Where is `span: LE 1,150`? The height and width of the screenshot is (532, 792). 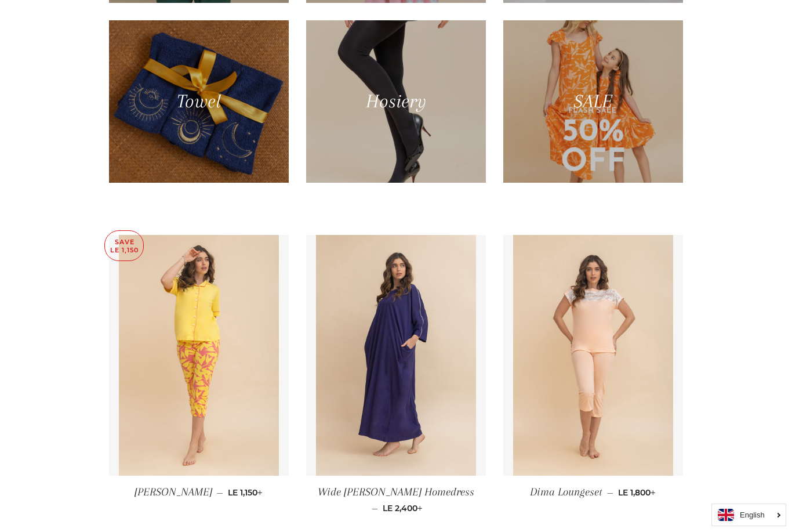
span: LE 1,150 is located at coordinates (246, 493).